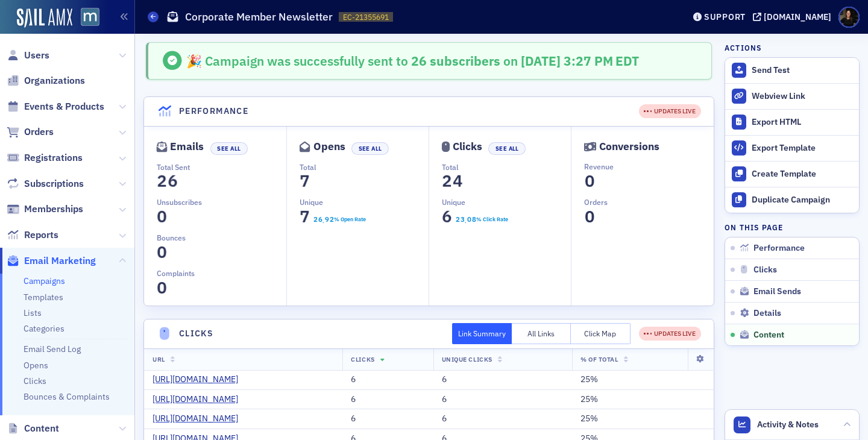  What do you see at coordinates (454, 61) in the screenshot?
I see `span: 26 subscribers` at bounding box center [454, 61].